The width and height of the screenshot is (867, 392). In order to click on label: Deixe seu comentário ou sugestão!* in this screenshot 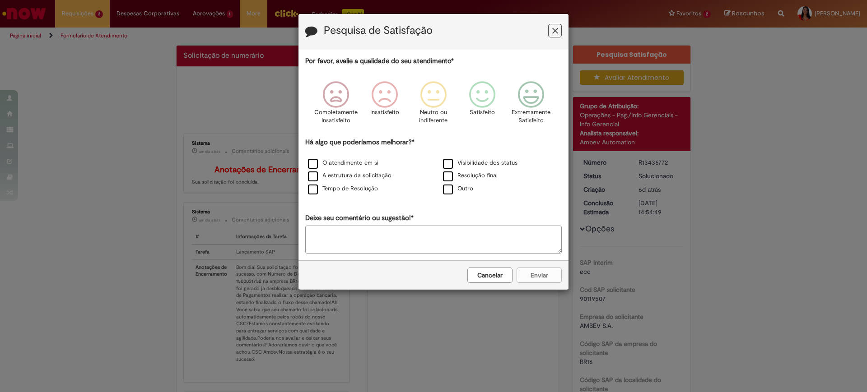, I will do `click(359, 218)`.